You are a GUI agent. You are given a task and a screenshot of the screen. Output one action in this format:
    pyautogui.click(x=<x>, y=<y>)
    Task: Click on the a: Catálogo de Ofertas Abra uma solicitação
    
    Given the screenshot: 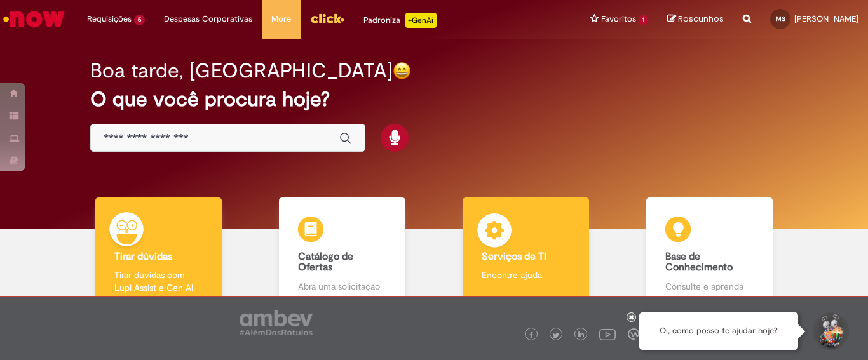 What is the action you would take?
    pyautogui.click(x=342, y=252)
    